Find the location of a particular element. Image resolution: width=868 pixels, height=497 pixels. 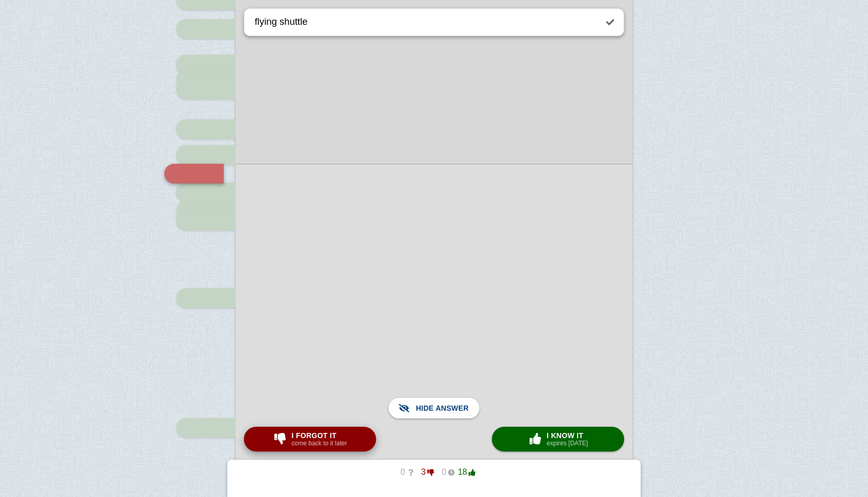

span: 18 is located at coordinates (465, 473).